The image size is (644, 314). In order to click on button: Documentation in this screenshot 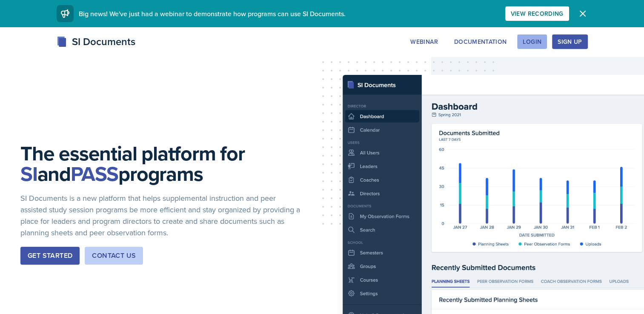, I will do `click(480, 42)`.